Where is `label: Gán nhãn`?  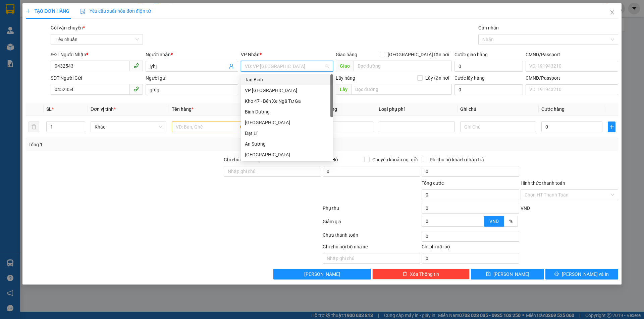 label: Gán nhãn is located at coordinates (489, 28).